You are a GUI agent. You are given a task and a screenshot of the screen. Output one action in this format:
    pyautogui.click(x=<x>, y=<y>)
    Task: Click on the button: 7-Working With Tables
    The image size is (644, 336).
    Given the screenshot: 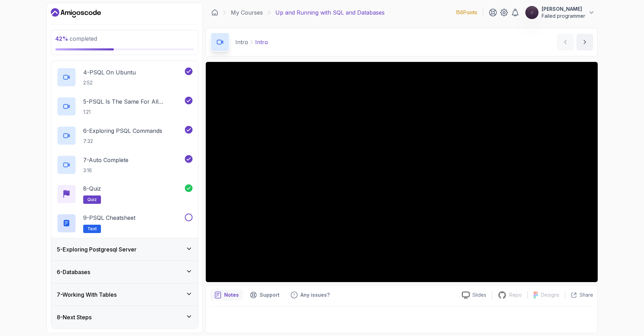 What is the action you would take?
    pyautogui.click(x=125, y=294)
    